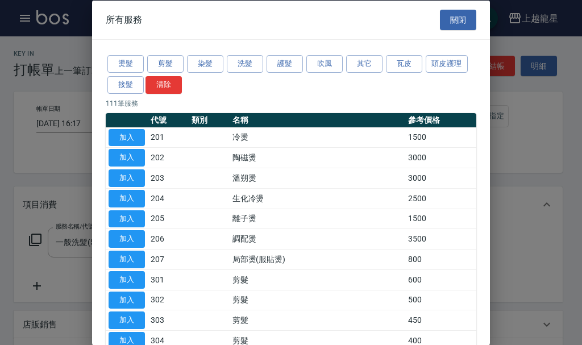  What do you see at coordinates (318, 178) in the screenshot?
I see `td: 溫朔燙` at bounding box center [318, 178].